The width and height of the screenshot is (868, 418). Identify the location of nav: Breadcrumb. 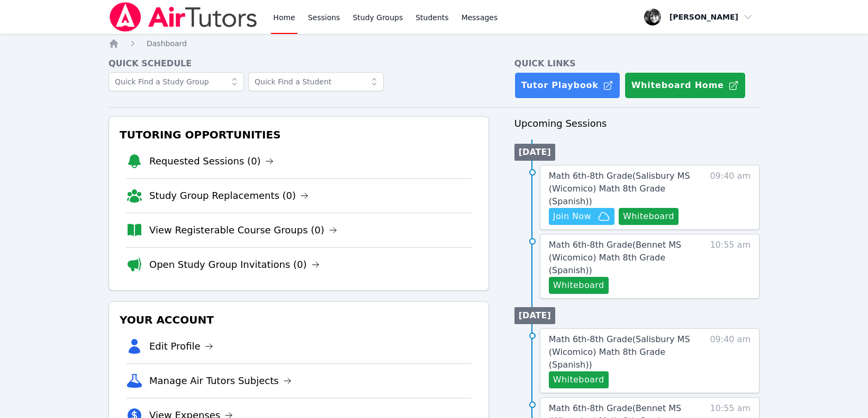
(434, 43).